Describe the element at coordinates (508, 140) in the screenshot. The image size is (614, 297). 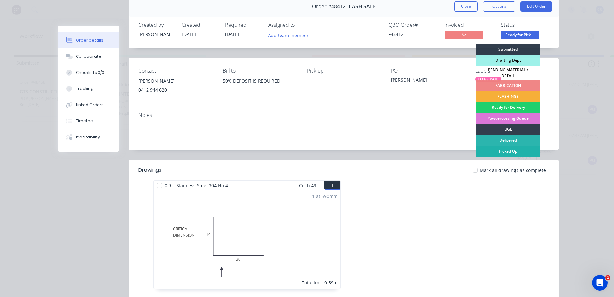
I see `div: Delivered` at that location.